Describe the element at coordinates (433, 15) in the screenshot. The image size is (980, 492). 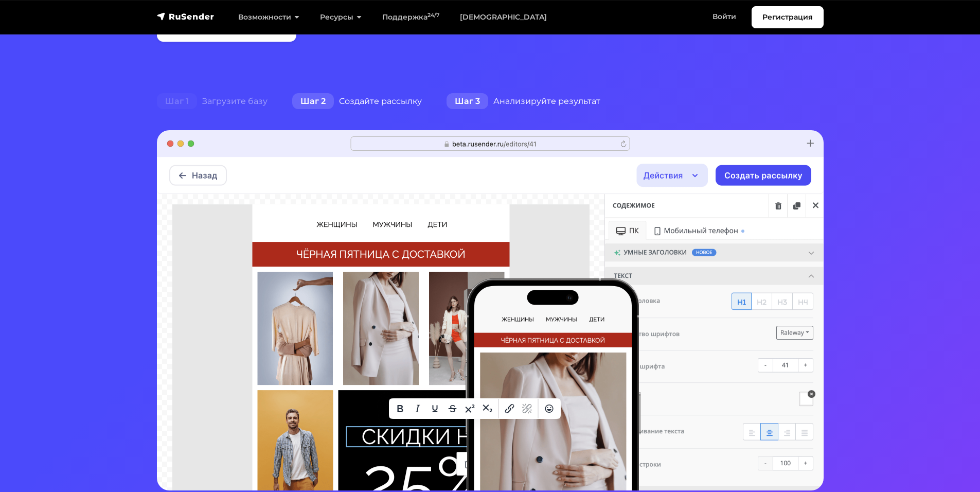
I see `sup: 24/7` at that location.